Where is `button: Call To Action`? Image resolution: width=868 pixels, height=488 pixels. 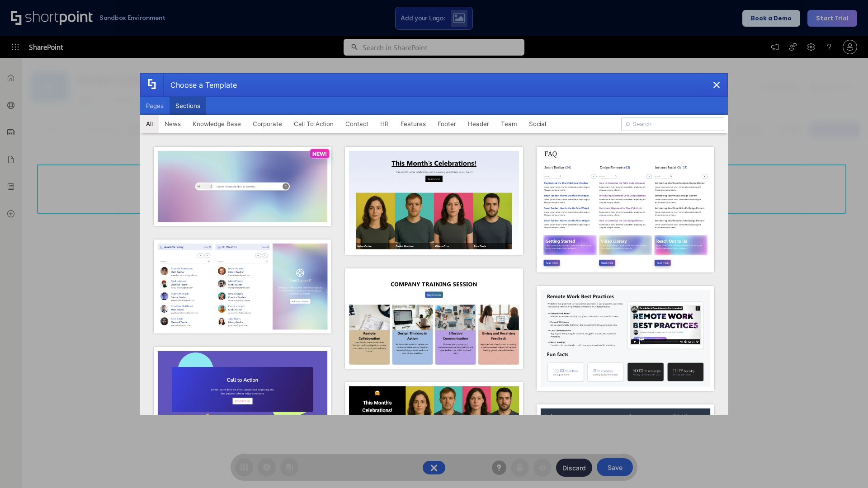 button: Call To Action is located at coordinates (314, 124).